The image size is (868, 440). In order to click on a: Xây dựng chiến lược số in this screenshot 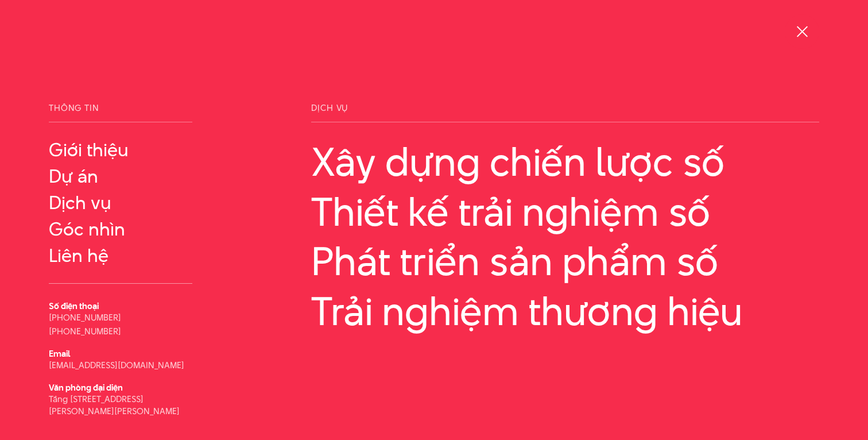, I will do `click(565, 162)`.